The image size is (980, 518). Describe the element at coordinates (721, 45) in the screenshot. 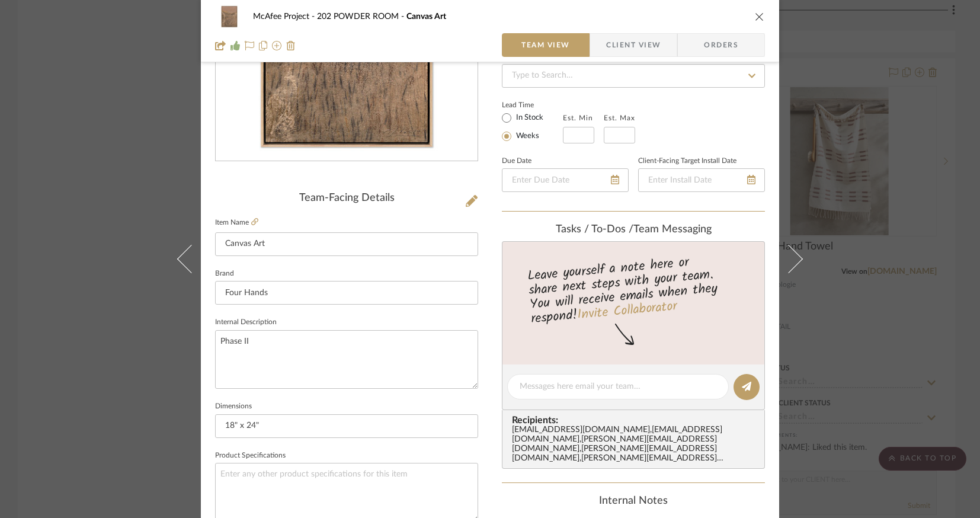

I see `span: Orders` at that location.